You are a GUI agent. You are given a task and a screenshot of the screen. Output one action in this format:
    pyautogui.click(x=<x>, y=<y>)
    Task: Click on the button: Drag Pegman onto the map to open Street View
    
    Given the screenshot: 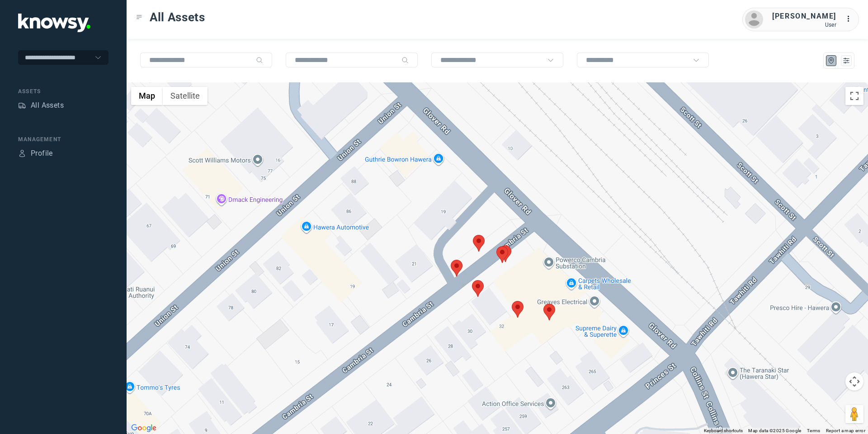 What is the action you would take?
    pyautogui.click(x=854, y=414)
    